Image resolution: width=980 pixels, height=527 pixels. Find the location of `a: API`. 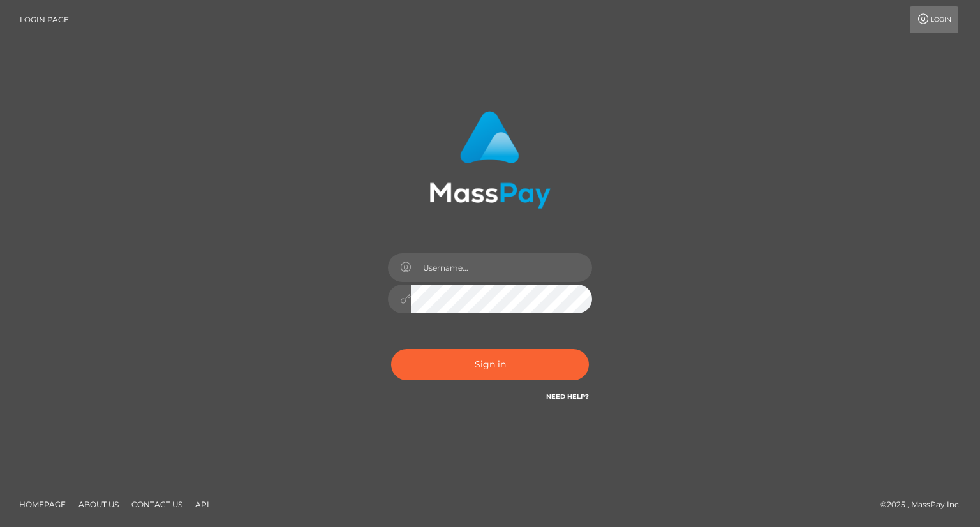

a: API is located at coordinates (202, 504).